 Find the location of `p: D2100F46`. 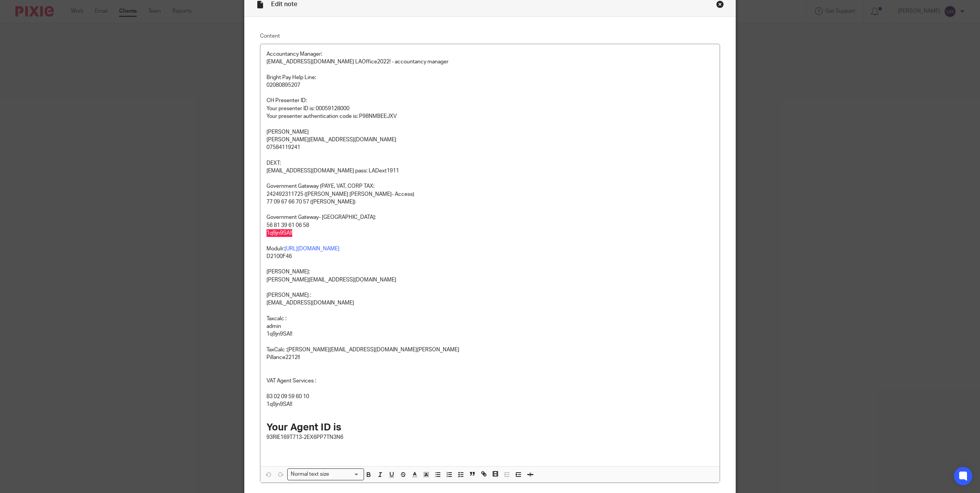

p: D2100F46 is located at coordinates (490, 256).